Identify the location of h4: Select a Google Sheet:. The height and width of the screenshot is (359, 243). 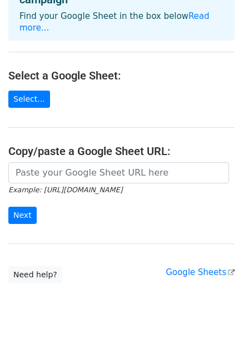
(121, 76).